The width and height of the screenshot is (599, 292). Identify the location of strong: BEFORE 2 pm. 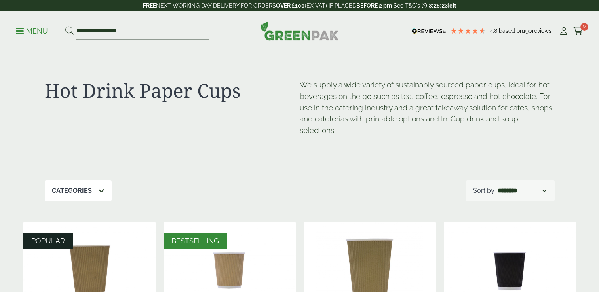
(374, 6).